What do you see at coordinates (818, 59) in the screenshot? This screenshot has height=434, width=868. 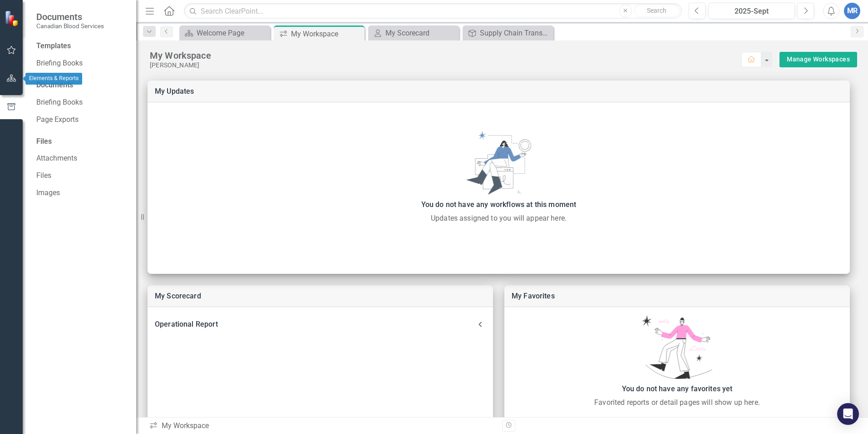 I see `button: Manage Workspaces` at bounding box center [818, 59].